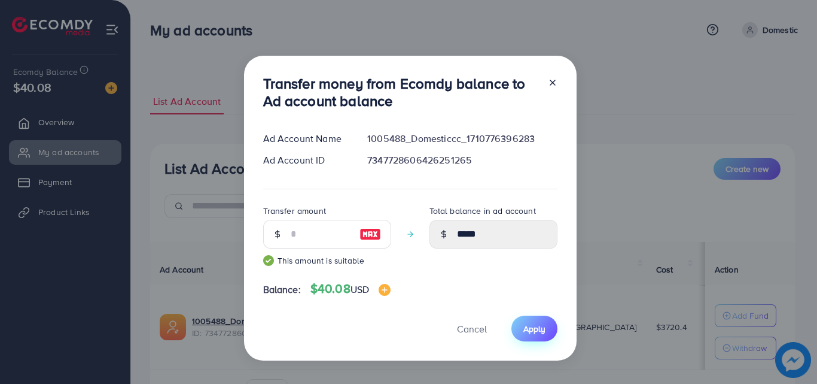 The image size is (817, 384). What do you see at coordinates (472, 328) in the screenshot?
I see `span: Cancel` at bounding box center [472, 328].